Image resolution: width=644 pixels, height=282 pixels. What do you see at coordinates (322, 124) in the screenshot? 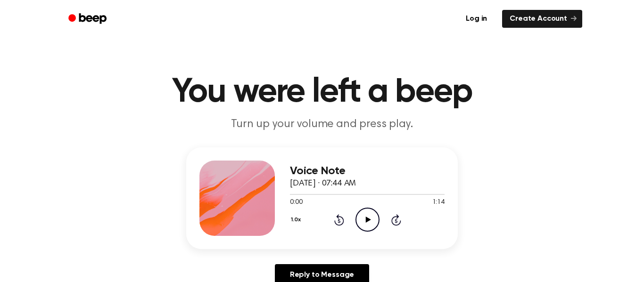
I see `p: Turn up your volume and press play.` at bounding box center [322, 124].